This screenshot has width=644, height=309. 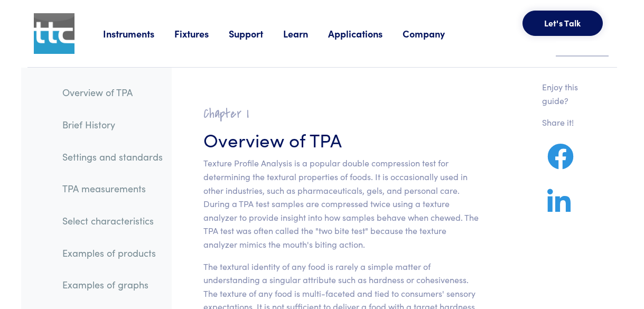 I want to click on a: Overview of TPA, so click(x=112, y=92).